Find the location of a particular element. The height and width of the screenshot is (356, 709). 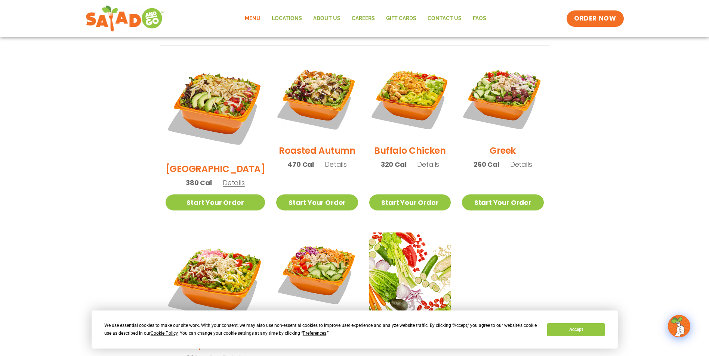

h2: Roasted Autumn is located at coordinates (317, 151).